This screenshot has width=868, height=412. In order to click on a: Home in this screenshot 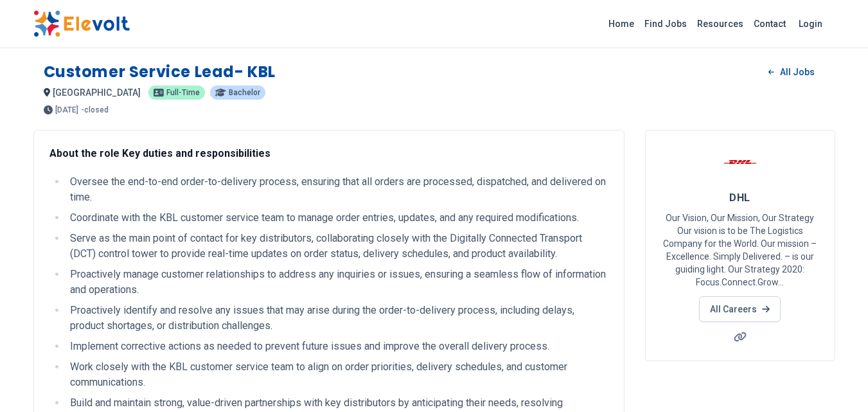, I will do `click(622, 24)`.